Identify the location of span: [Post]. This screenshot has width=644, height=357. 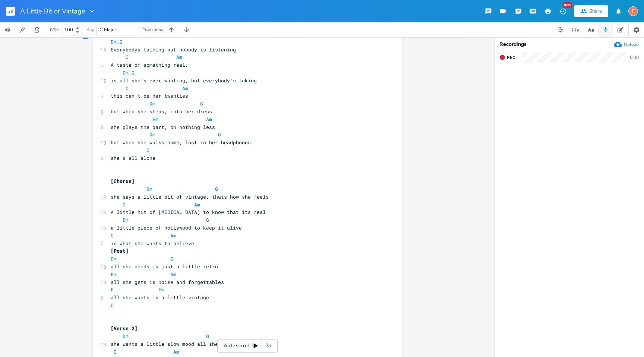
(119, 251).